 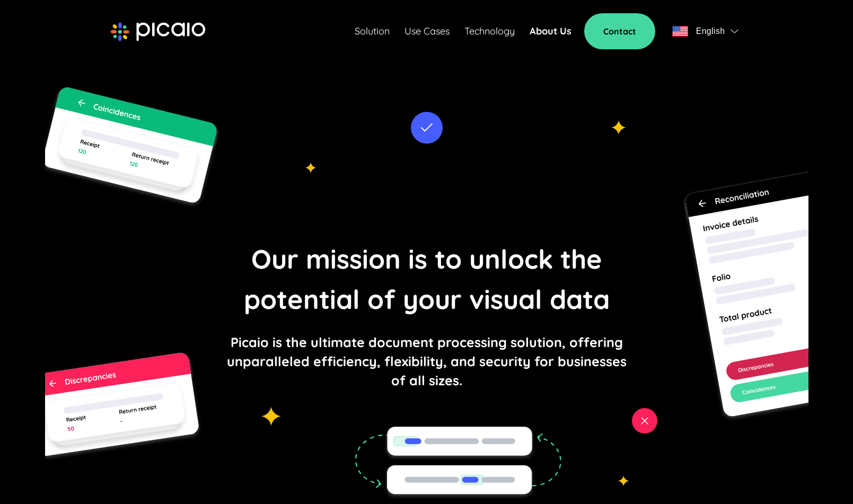 I want to click on a: Use Cases, so click(x=426, y=31).